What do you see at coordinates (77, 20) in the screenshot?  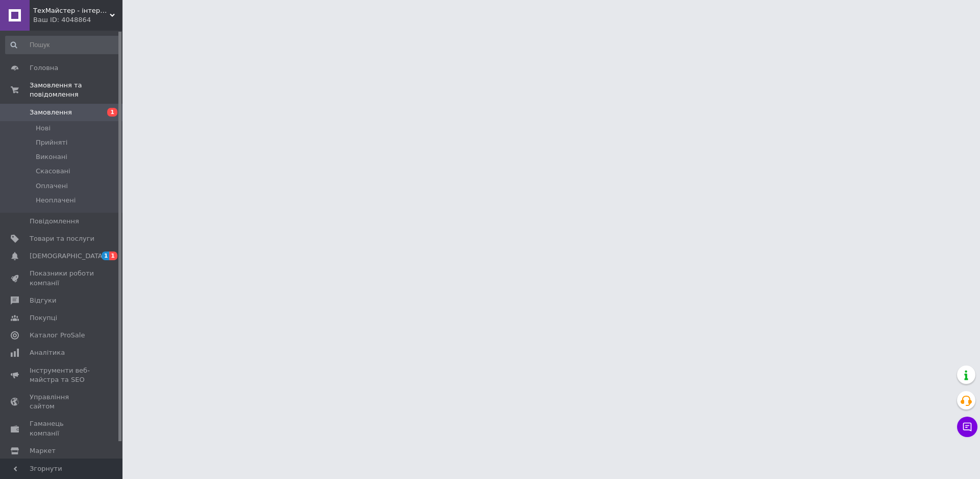 I see `div: Ваш ID: 4048864` at bounding box center [77, 20].